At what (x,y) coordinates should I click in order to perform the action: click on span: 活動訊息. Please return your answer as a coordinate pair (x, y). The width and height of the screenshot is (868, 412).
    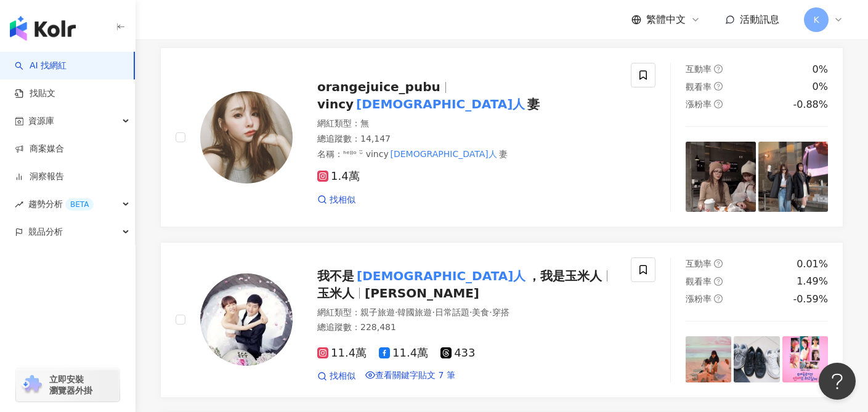
    Looking at the image, I should click on (760, 19).